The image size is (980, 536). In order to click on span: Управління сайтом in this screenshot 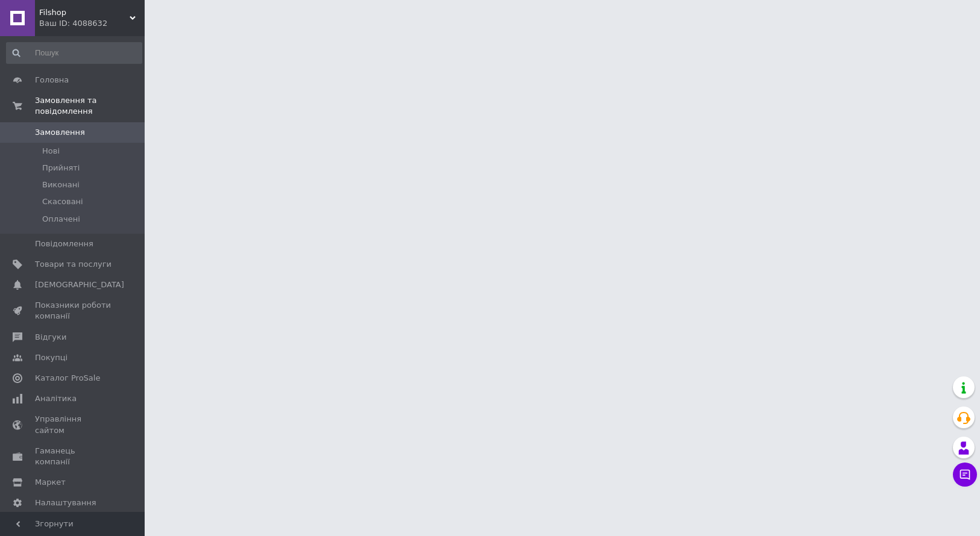, I will do `click(73, 425)`.